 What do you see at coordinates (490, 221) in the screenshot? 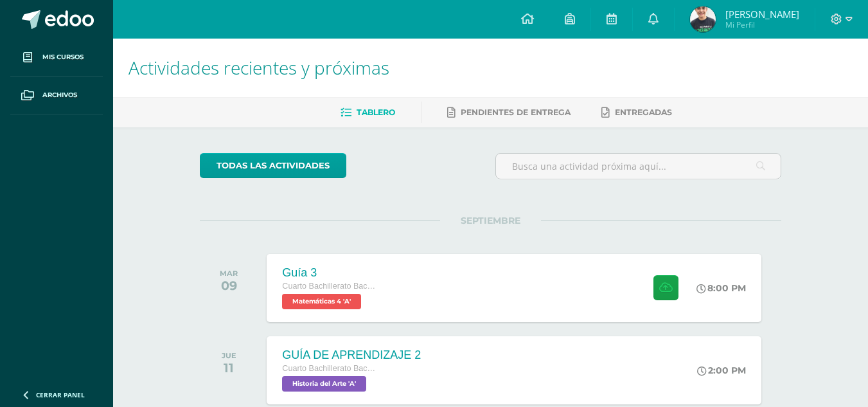
I see `span: SEPTIEMBRE` at bounding box center [490, 221].